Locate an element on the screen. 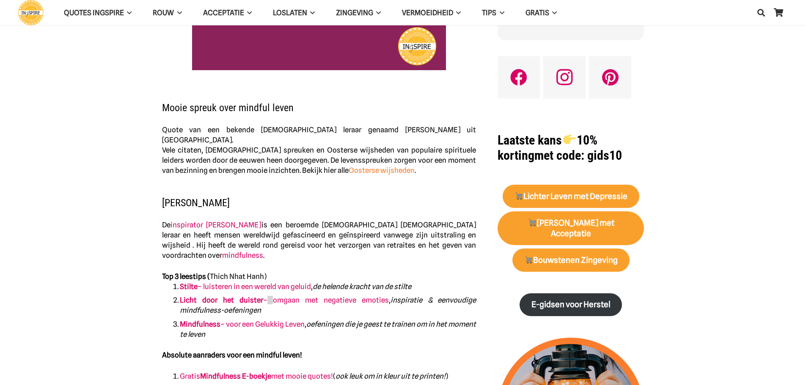  span: GRATIS is located at coordinates (537, 13).